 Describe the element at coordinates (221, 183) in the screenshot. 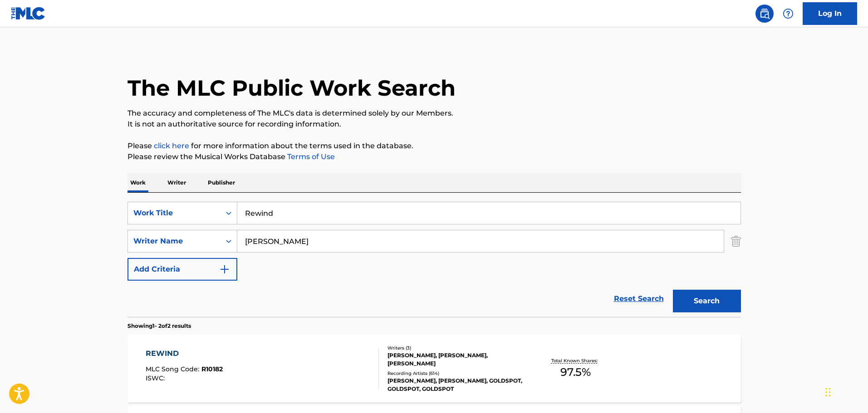

I see `p: Publisher` at that location.